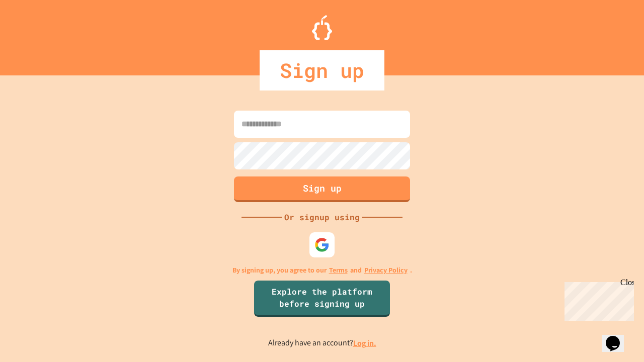 This screenshot has width=644, height=362. I want to click on div: Or signup using, so click(322, 217).